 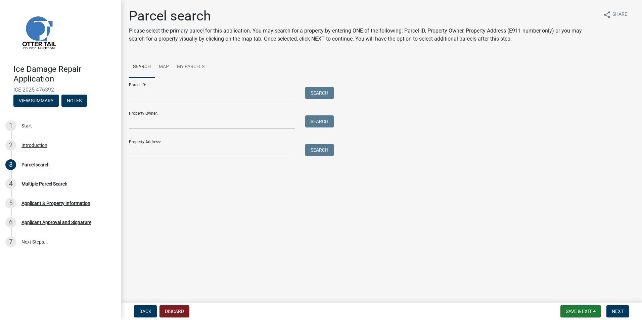 I want to click on span: Save & Exit, so click(x=579, y=312).